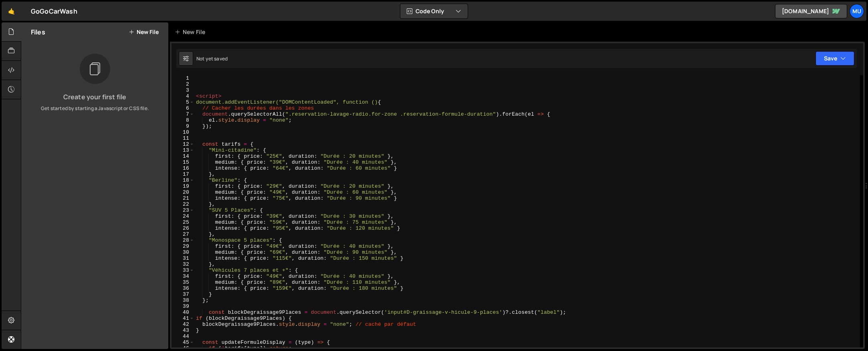 This screenshot has height=351, width=868. What do you see at coordinates (183, 174) in the screenshot?
I see `div: 17` at bounding box center [183, 174].